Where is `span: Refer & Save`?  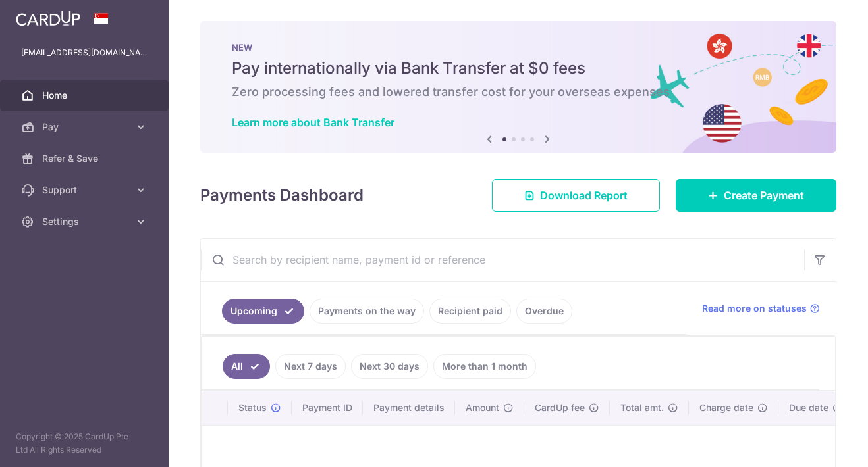
span: Refer & Save is located at coordinates (86, 159).